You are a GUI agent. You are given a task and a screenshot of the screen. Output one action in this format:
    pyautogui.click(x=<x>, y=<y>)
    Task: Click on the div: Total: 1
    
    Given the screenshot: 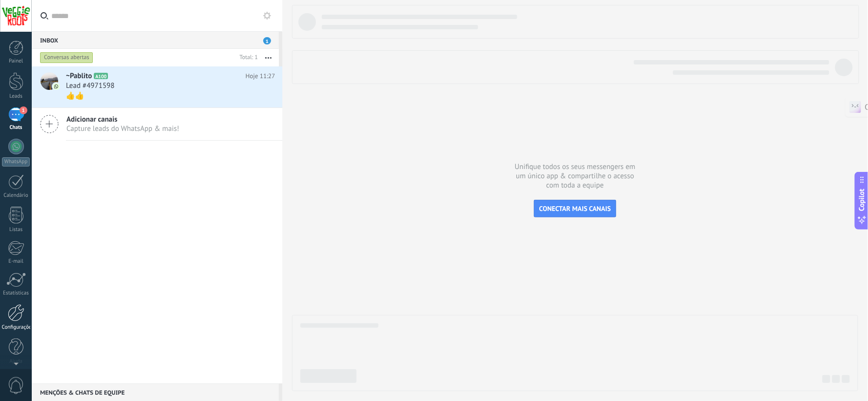 What is the action you would take?
    pyautogui.click(x=247, y=57)
    